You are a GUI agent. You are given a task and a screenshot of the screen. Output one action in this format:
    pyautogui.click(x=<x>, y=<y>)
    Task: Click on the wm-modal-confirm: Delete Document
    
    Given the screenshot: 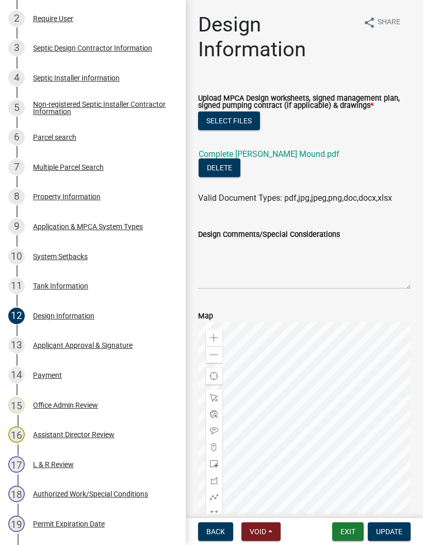 What is the action you would take?
    pyautogui.click(x=219, y=168)
    